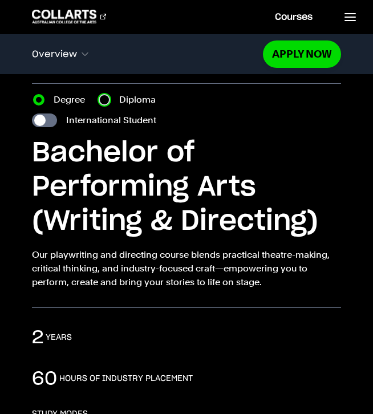  Describe the element at coordinates (38, 337) in the screenshot. I see `p: 2` at that location.